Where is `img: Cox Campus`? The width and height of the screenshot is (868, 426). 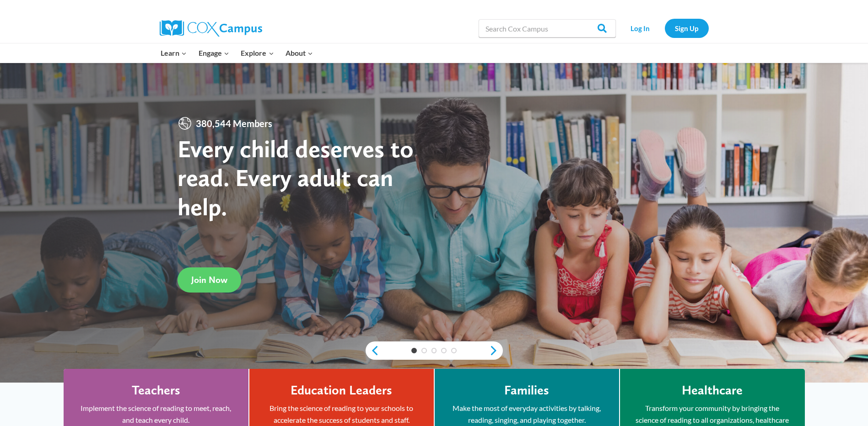
img: Cox Campus is located at coordinates (211, 28).